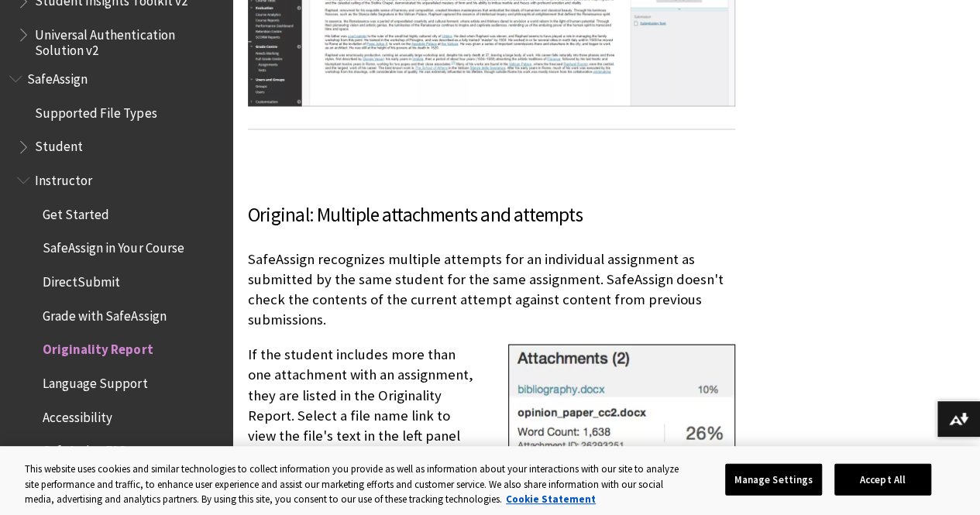  What do you see at coordinates (491, 288) in the screenshot?
I see `p: SafeAssign recognizes multiple attempts for an individual assignment as submitted by the same stu...` at bounding box center [491, 288].